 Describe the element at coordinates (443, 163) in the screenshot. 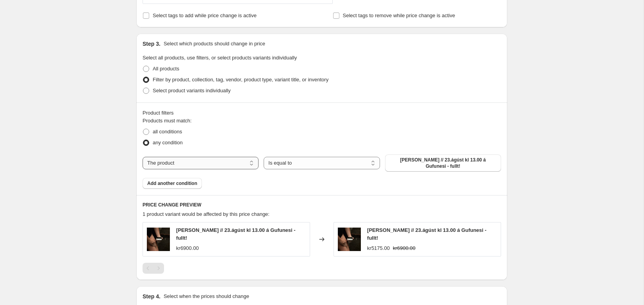

I see `button: Angan Dekurgusa // 23.ágúst kl 13.00 á Gufunesi - fullt!` at that location.